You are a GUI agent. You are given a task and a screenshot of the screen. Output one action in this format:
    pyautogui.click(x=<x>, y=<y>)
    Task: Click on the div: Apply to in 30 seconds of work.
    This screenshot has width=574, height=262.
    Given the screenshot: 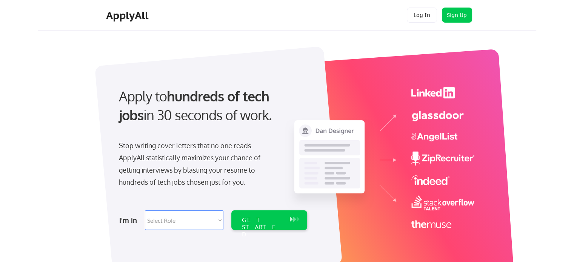 What is the action you would take?
    pyautogui.click(x=211, y=106)
    